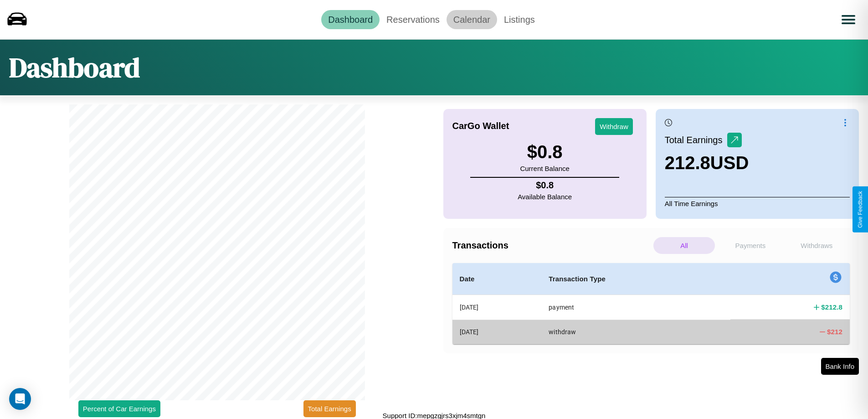 Image resolution: width=868 pixels, height=419 pixels. I want to click on a: Dashboard, so click(350, 20).